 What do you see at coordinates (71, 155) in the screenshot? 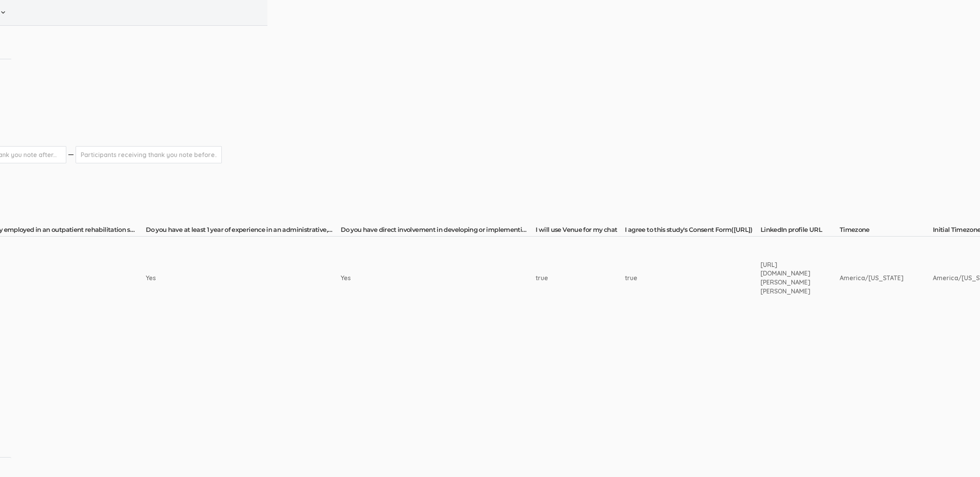
I see `img: dash.svg` at bounding box center [71, 155].